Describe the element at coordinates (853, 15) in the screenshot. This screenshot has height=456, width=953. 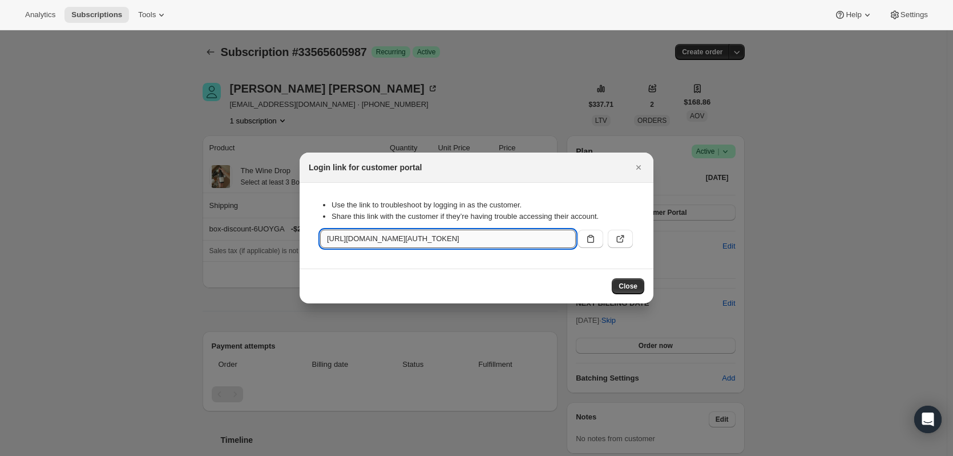
I see `span: Help` at that location.